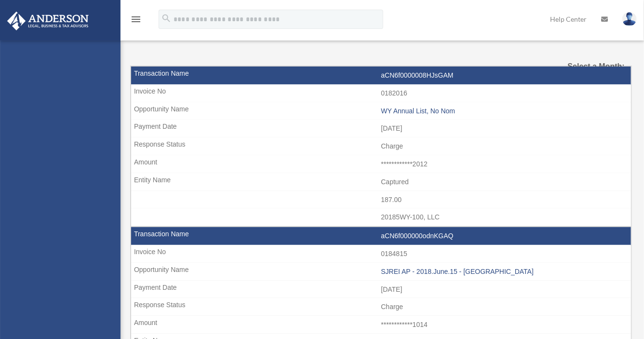  What do you see at coordinates (381, 236) in the screenshot?
I see `td: aCN6f000000odnKGAQ` at bounding box center [381, 236].